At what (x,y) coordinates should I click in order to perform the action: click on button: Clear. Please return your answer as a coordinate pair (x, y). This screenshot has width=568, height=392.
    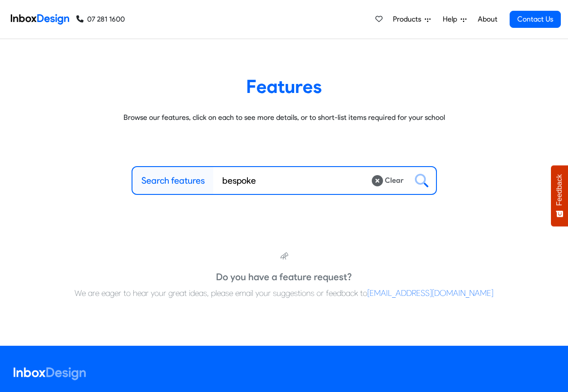
    Looking at the image, I should click on (389, 181).